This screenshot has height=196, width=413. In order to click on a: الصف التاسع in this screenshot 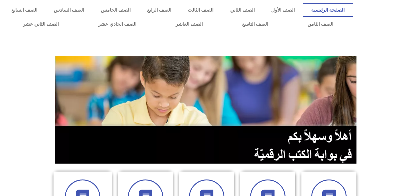, I will do `click(255, 24)`.